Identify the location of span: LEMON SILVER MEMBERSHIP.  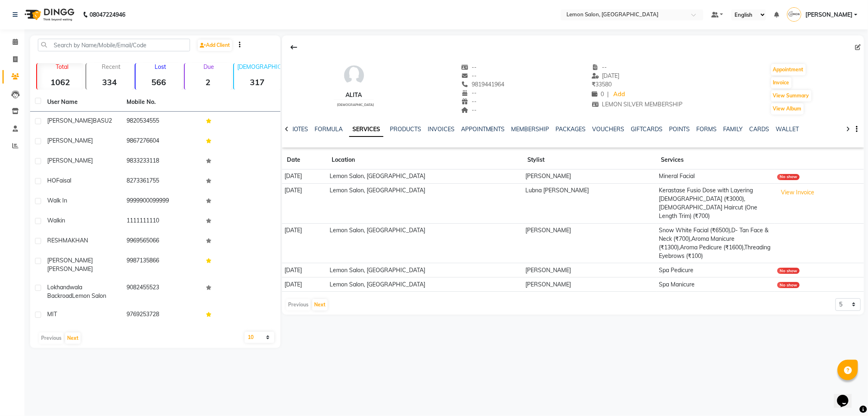
(637, 105).